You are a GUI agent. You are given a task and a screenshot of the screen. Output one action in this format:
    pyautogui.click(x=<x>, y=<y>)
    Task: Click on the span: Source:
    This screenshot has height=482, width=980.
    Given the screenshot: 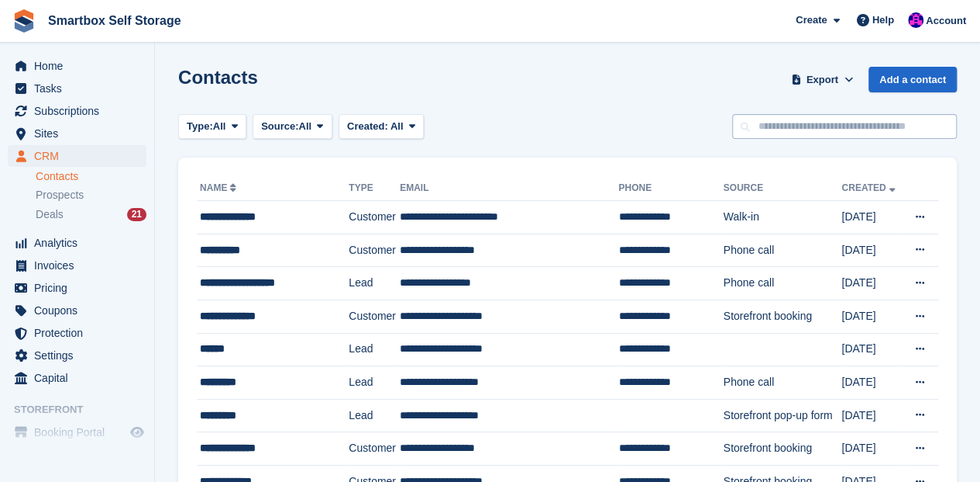 What is the action you would take?
    pyautogui.click(x=280, y=126)
    